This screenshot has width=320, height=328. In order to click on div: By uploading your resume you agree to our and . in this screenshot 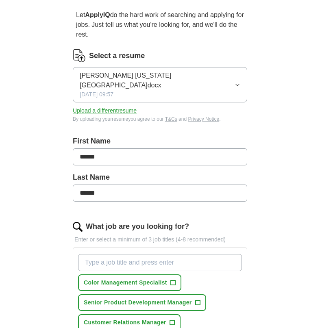, I will do `click(160, 119)`.